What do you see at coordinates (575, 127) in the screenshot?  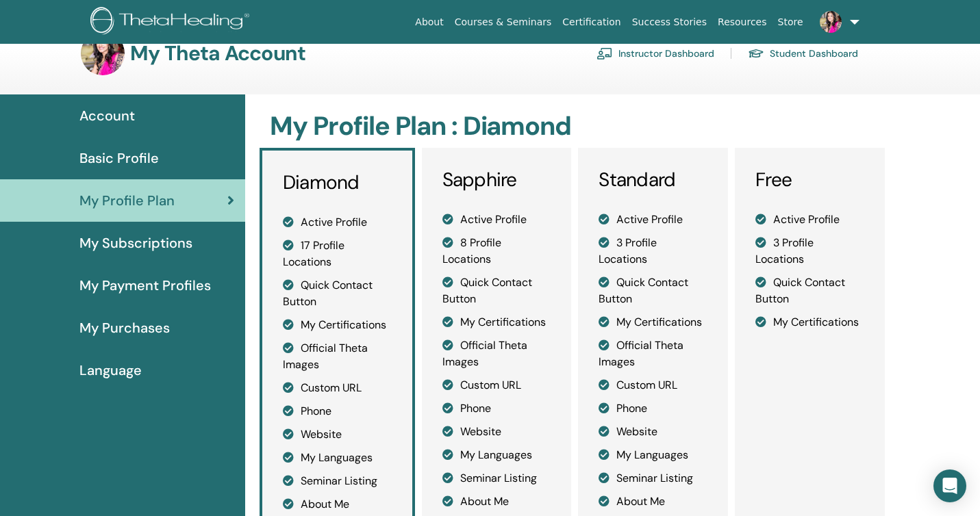 I see `h2: My Profile Plan : Diamond` at bounding box center [575, 127].